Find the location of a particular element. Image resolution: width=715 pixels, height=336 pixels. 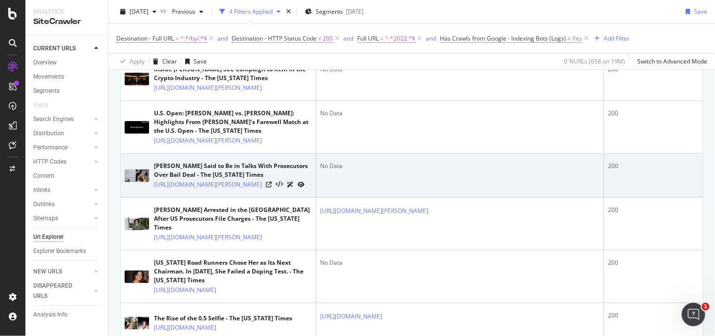

a: Overview is located at coordinates (67, 63).